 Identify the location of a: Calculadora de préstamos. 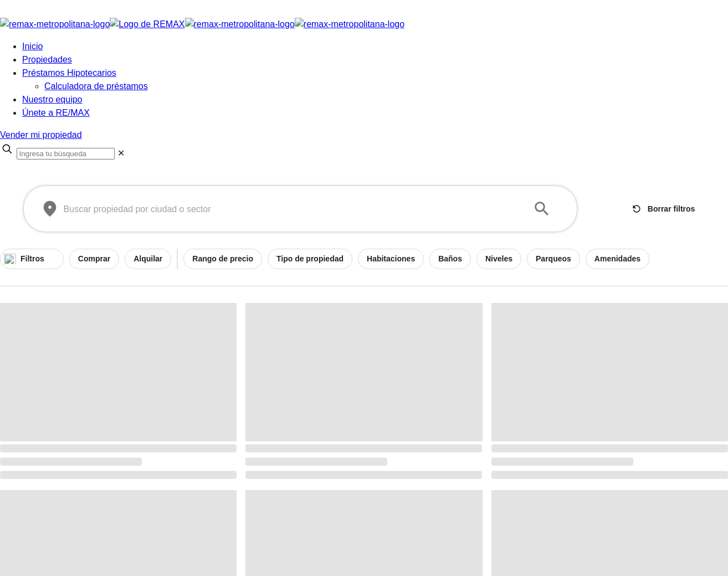
(96, 86).